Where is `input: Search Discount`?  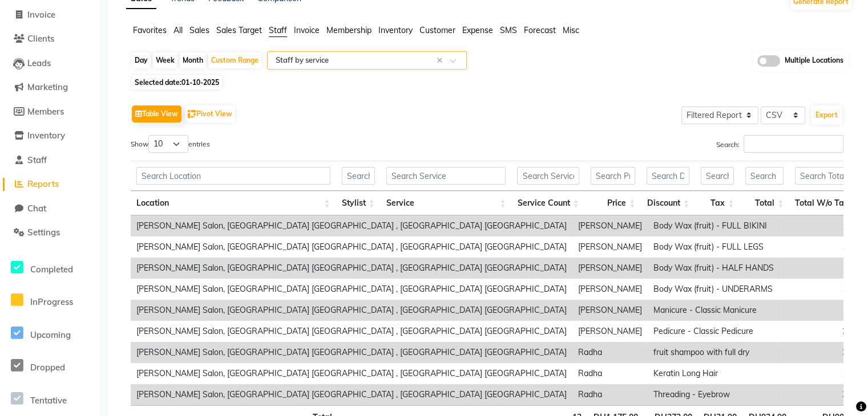 input: Search Discount is located at coordinates (668, 176).